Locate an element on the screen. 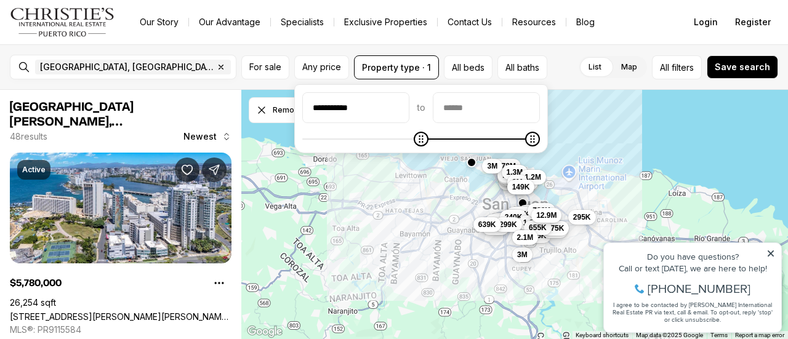  span: 639K is located at coordinates (487, 225).